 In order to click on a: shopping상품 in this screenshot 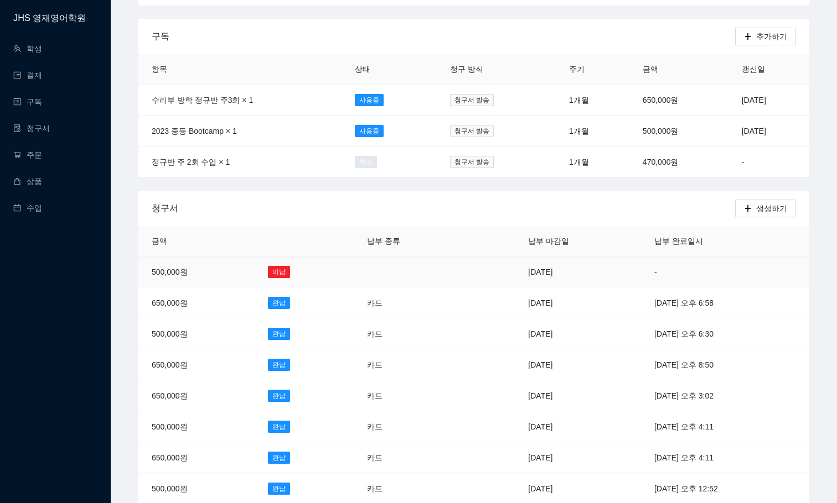, I will do `click(28, 181)`.